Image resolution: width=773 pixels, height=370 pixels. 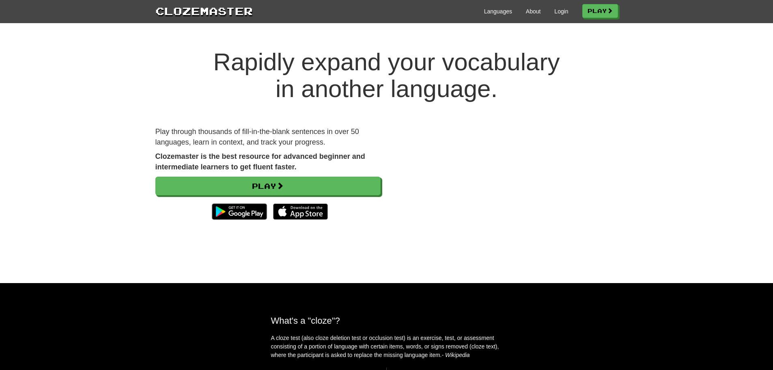 What do you see at coordinates (387, 320) in the screenshot?
I see `h2: What's a "cloze"?` at bounding box center [387, 320].